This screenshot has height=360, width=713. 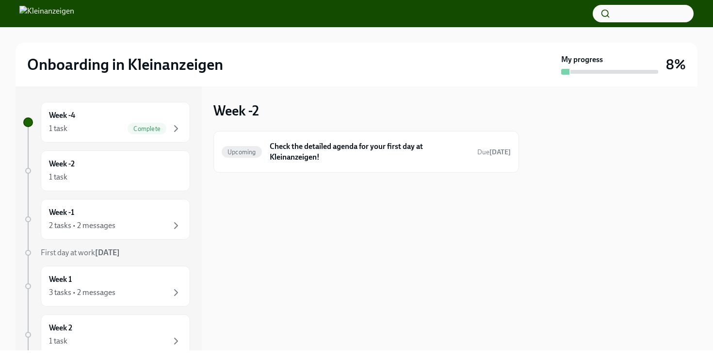 What do you see at coordinates (60, 279) in the screenshot?
I see `h6: Week 1` at bounding box center [60, 279].